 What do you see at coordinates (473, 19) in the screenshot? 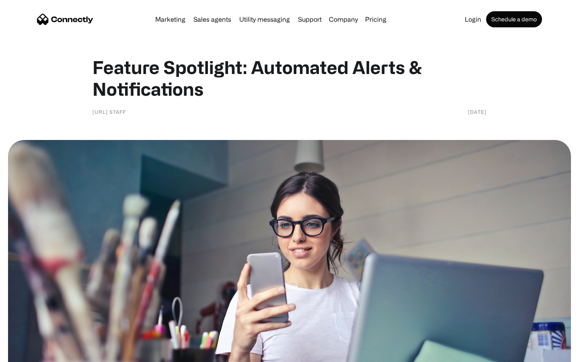
I see `a: Login` at bounding box center [473, 19].